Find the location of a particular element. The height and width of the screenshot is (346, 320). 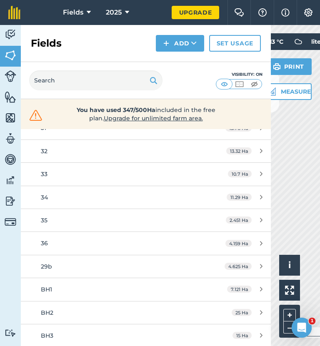

a: Set usage is located at coordinates (235, 43).